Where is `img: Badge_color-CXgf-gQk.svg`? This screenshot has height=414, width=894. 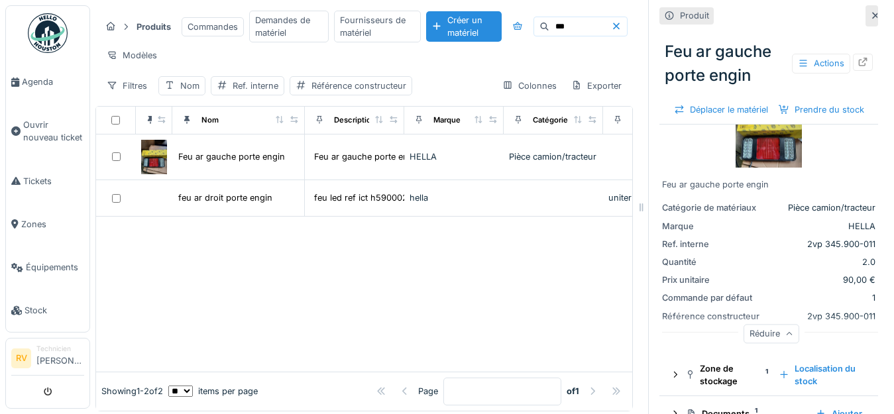 img: Badge_color-CXgf-gQk.svg is located at coordinates (48, 33).